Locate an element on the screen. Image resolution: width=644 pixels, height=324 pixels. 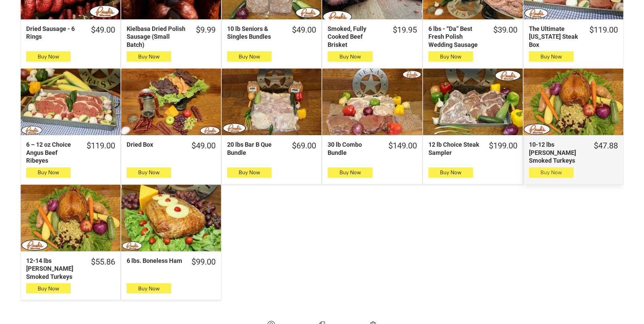
a: $49.00Dried Sausage - 6 Rings is located at coordinates (71, 32).